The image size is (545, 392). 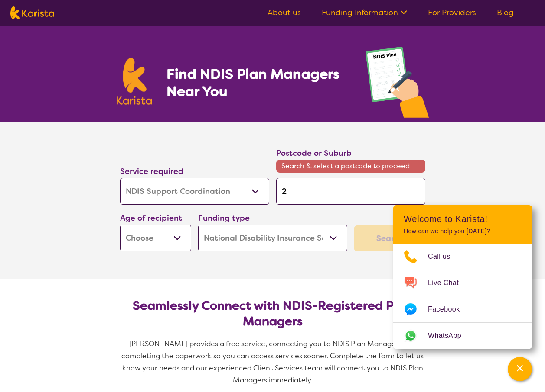 I want to click on label: Age of recipient, so click(x=151, y=218).